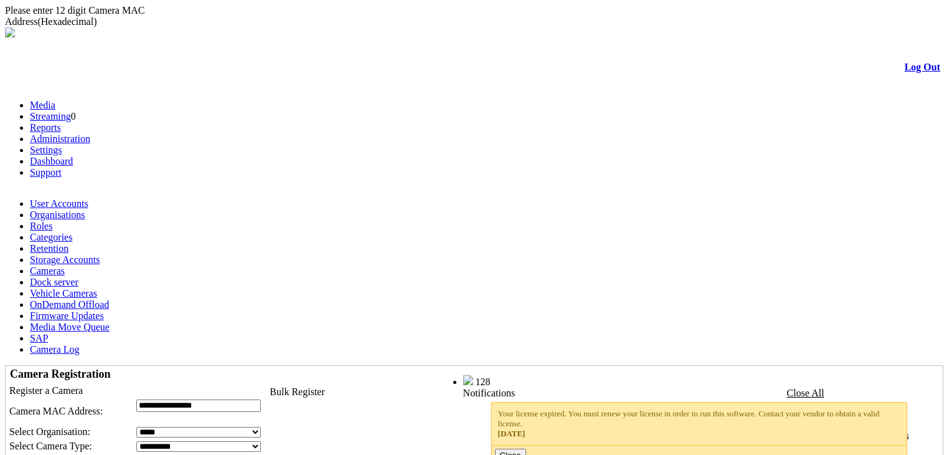  I want to click on div: Your license expired. You must renew your license in order to run this software. Contact your ven..., so click(699, 424).